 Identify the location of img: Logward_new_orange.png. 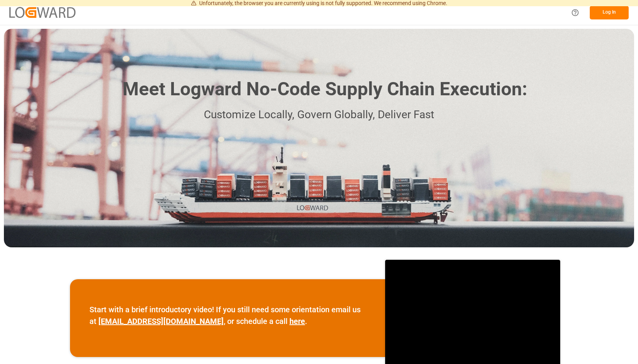
(43, 12).